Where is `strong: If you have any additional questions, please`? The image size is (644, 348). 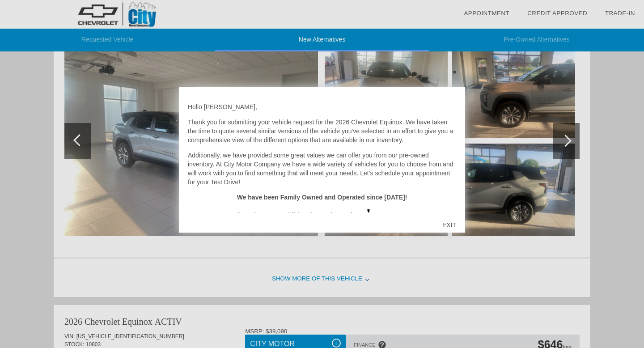 strong: If you have any additional questions, please is located at coordinates (322, 215).